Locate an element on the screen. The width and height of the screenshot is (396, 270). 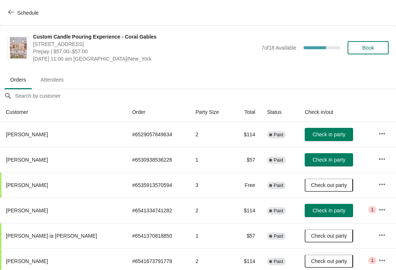
span: 7 of 18 Available is located at coordinates (279, 48).